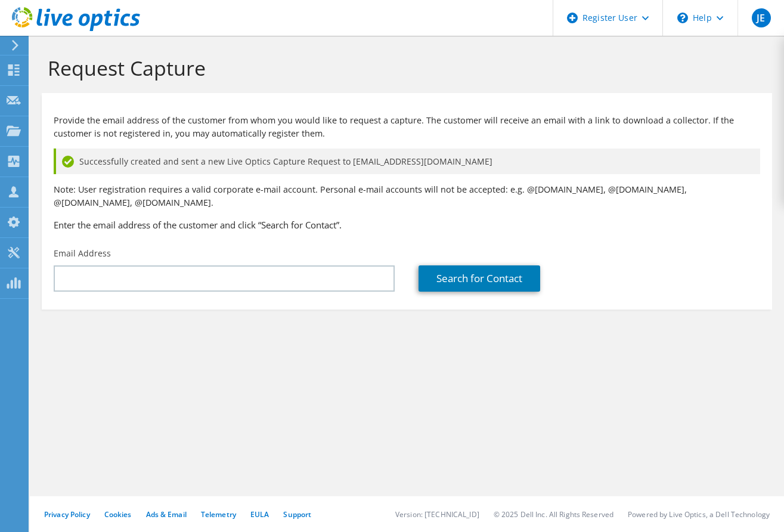 The height and width of the screenshot is (532, 784). What do you see at coordinates (118, 514) in the screenshot?
I see `a: Cookies` at bounding box center [118, 514].